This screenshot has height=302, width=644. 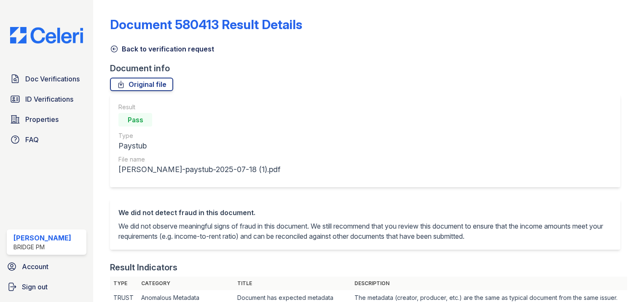 I want to click on a: Original file, so click(x=142, y=85).